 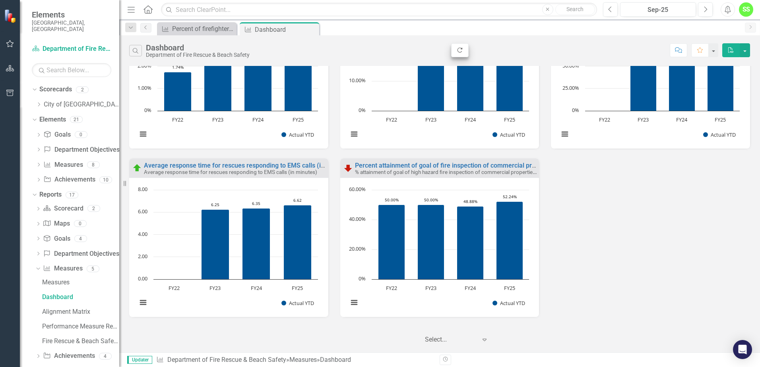 I want to click on span: Elements, so click(x=72, y=15).